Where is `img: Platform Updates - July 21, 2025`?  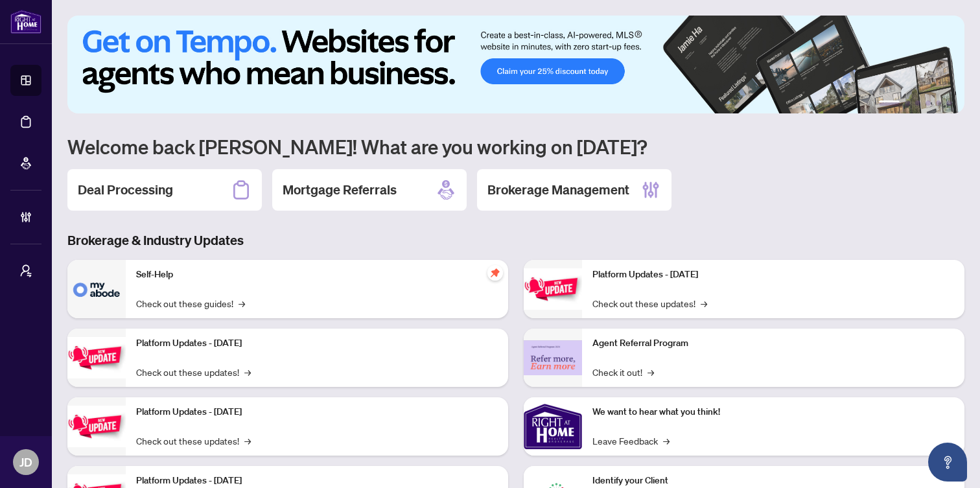 img: Platform Updates - July 21, 2025 is located at coordinates (97, 426).